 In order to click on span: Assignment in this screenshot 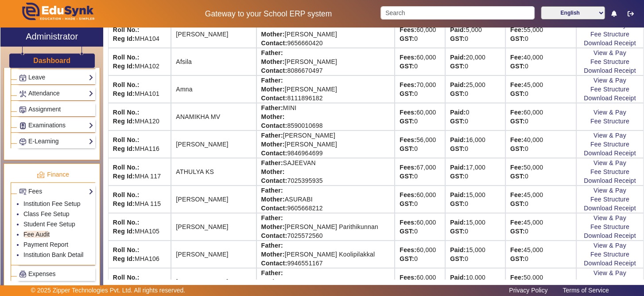, I will do `click(45, 109)`.